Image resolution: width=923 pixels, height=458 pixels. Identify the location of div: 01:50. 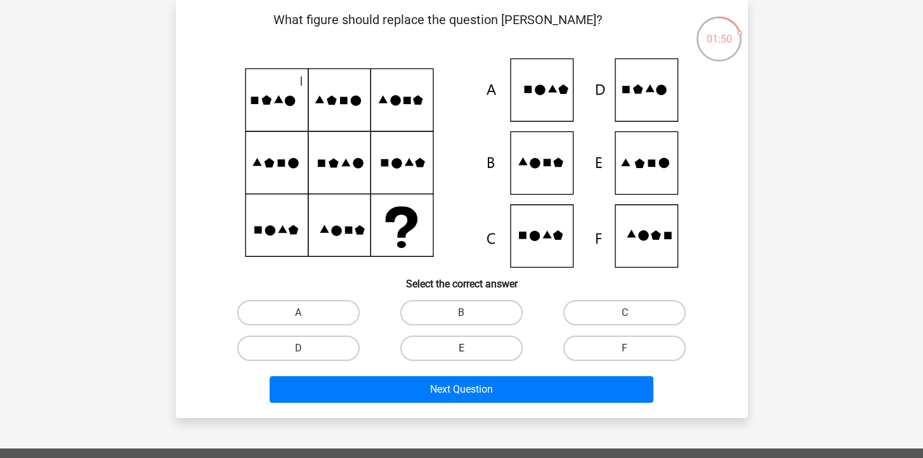
(719, 31).